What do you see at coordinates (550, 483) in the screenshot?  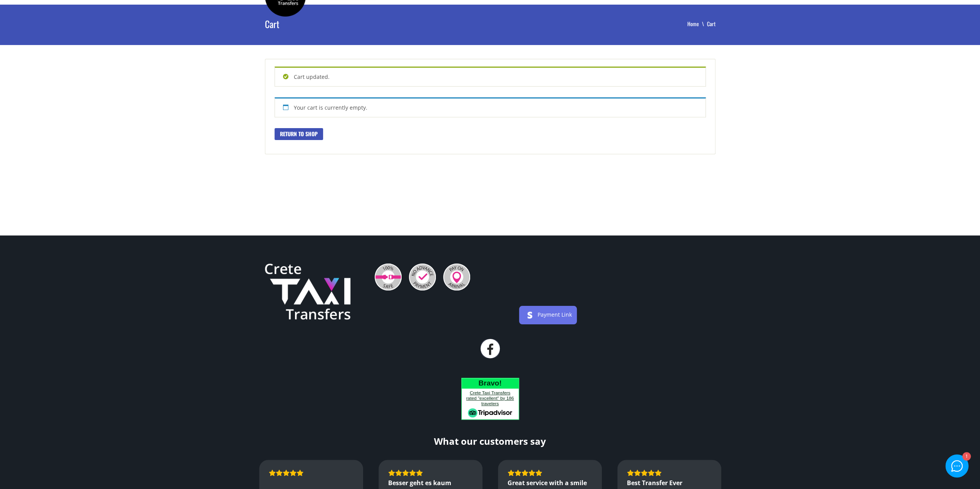 I see `div: Great service with a smile` at bounding box center [550, 483].